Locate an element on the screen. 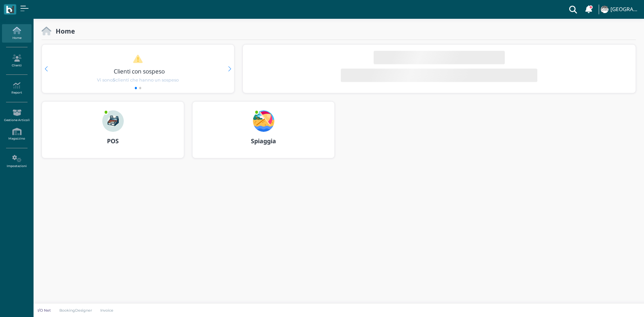 The image size is (644, 317). div: Next slide is located at coordinates (229, 69).